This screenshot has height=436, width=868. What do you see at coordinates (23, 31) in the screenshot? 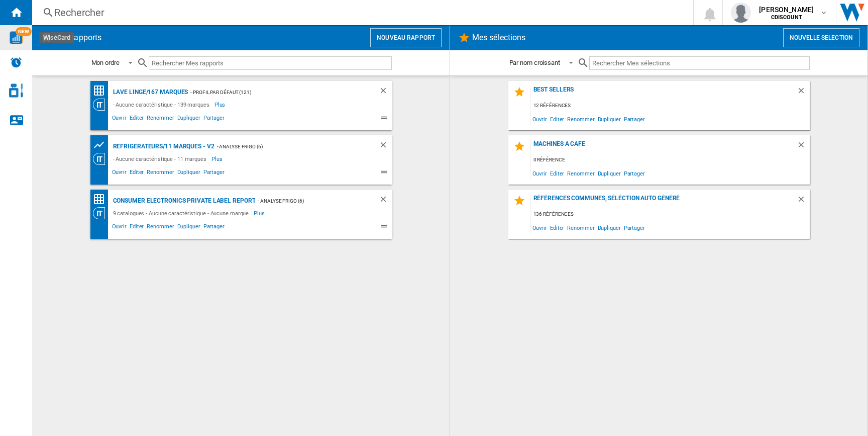
I see `span: NEW` at bounding box center [23, 31].